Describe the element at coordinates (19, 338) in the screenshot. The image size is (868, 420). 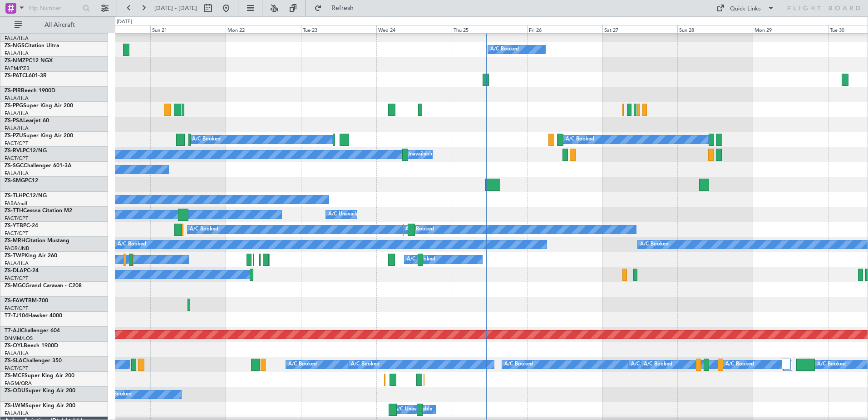
I see `a: DNMM/LOS` at that location.